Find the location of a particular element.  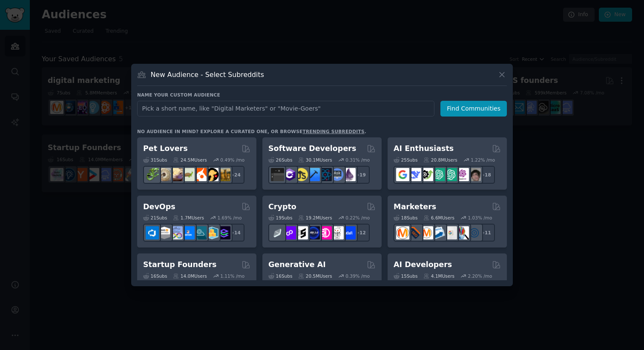

div: 4.1M Users is located at coordinates (439, 276).